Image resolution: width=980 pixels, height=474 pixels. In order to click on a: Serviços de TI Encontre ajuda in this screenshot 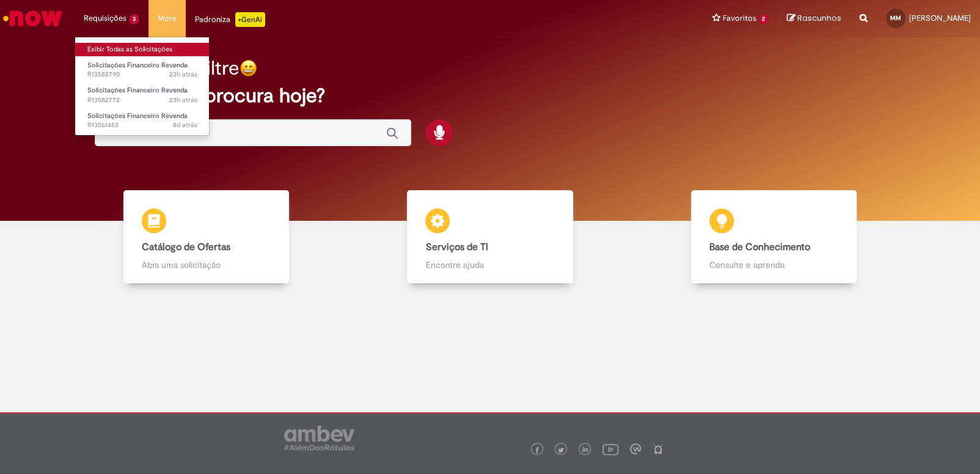, I will do `click(490, 236)`.